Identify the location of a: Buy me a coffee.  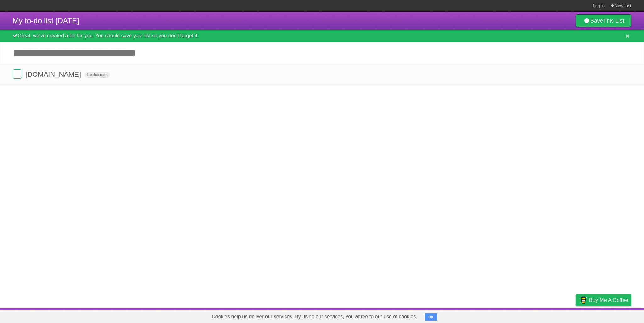
(603, 300).